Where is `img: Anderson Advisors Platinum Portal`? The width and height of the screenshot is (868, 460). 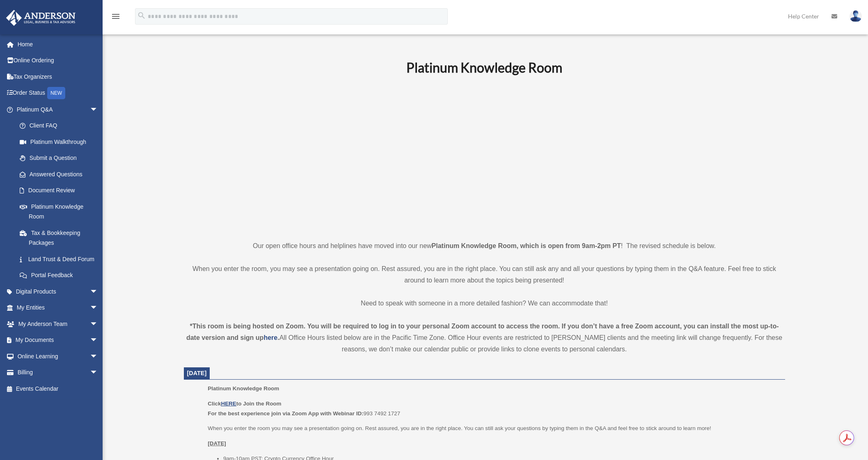
img: Anderson Advisors Platinum Portal is located at coordinates (40, 18).